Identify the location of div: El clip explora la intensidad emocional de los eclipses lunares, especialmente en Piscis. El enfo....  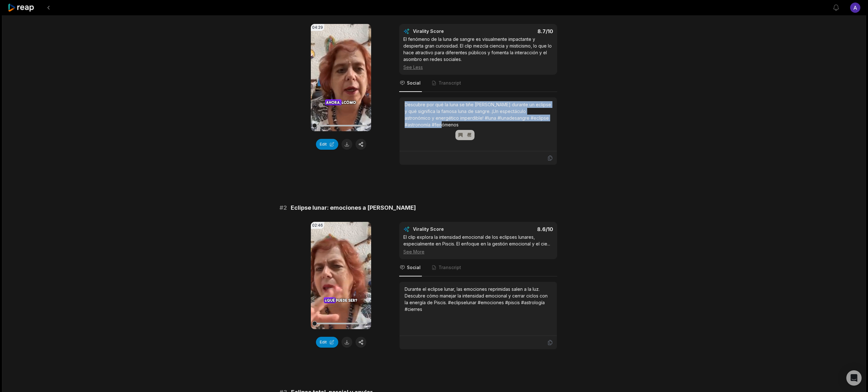
(478, 244).